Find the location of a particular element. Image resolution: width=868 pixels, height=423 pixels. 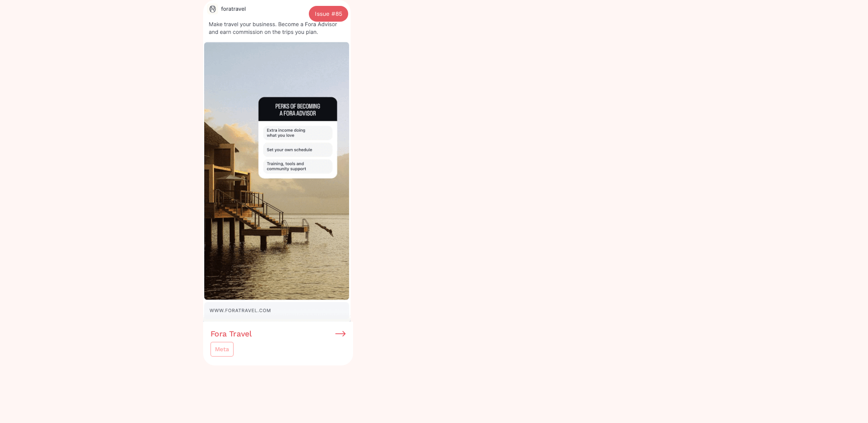

h3: Fora Travel is located at coordinates (231, 334).